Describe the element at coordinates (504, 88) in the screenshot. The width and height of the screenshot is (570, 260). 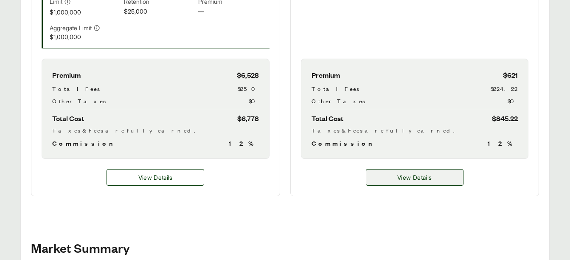
I see `span: $224.22` at that location.